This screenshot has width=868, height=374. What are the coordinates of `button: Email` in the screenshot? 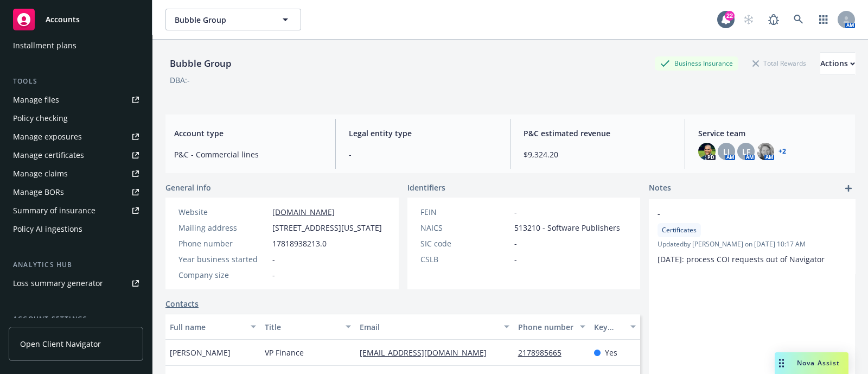 It's located at (435, 326).